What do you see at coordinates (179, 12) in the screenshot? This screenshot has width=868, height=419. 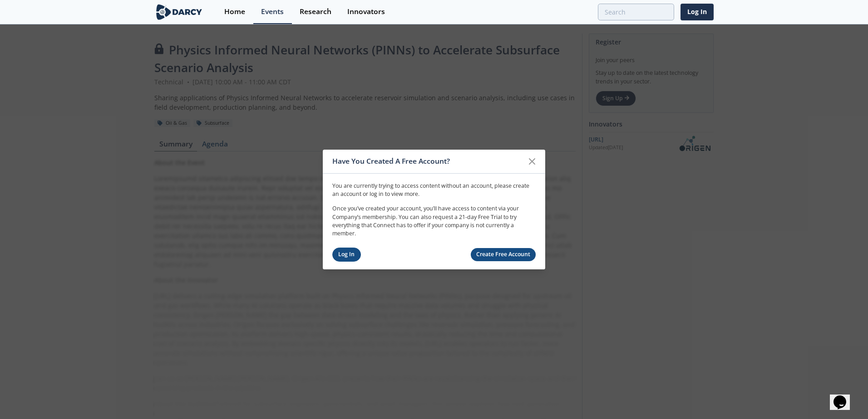 I see `img: logo-wide.svg` at bounding box center [179, 12].